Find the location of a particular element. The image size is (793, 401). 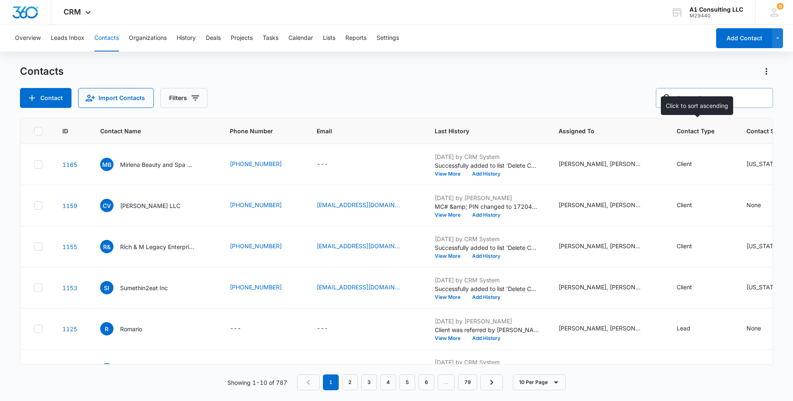

p: Mirlena Beauty and Spa LLC is located at coordinates (157, 165).